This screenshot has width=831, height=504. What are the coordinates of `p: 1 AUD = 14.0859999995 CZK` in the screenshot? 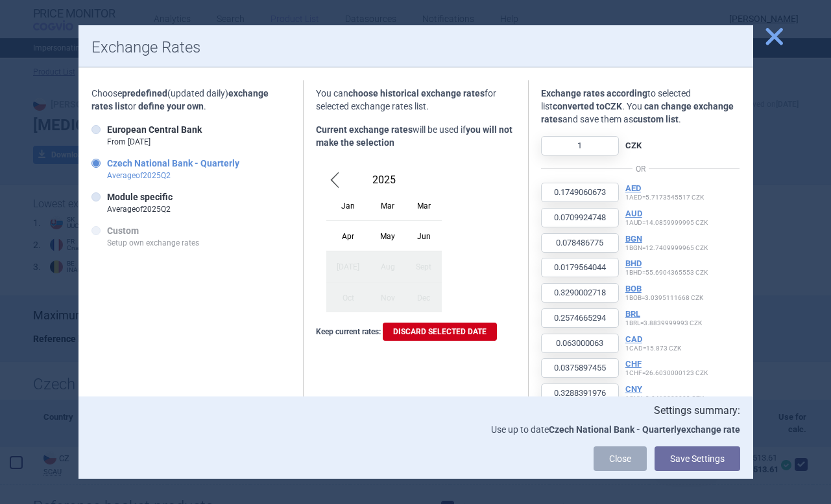 It's located at (666, 217).